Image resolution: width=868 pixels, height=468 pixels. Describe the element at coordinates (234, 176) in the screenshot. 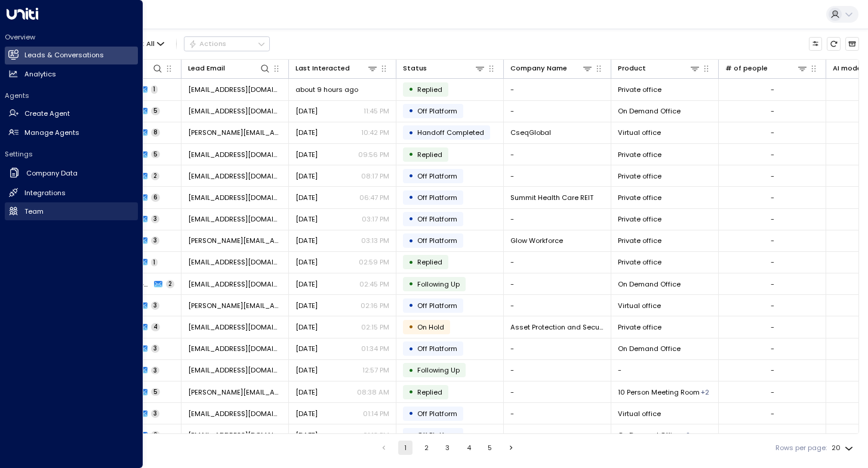

I see `span: hpneverett@gmail.com` at that location.